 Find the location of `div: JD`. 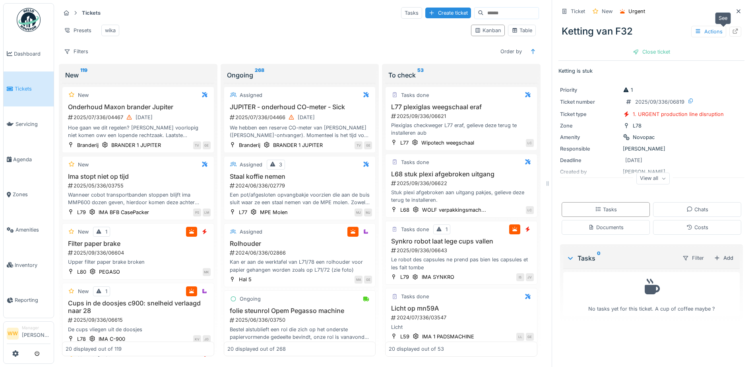

div: JD is located at coordinates (207, 340).